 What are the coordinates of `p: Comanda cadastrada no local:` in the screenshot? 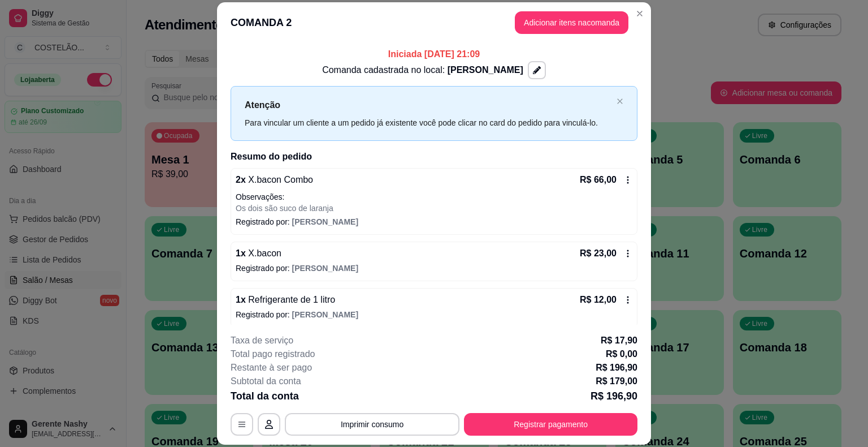 It's located at (423, 70).